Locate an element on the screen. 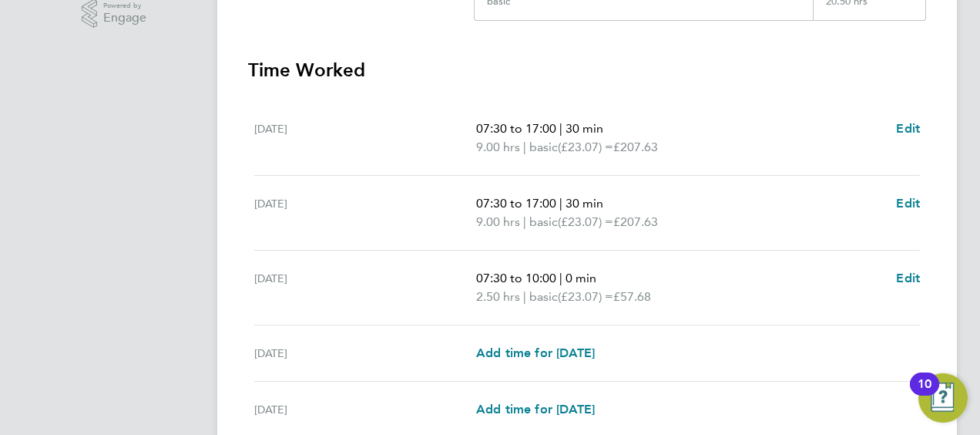  div: 10 is located at coordinates (924, 394).